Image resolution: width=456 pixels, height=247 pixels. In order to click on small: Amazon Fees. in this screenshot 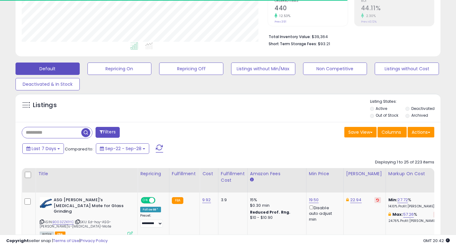, I will do `click(252, 180)`.